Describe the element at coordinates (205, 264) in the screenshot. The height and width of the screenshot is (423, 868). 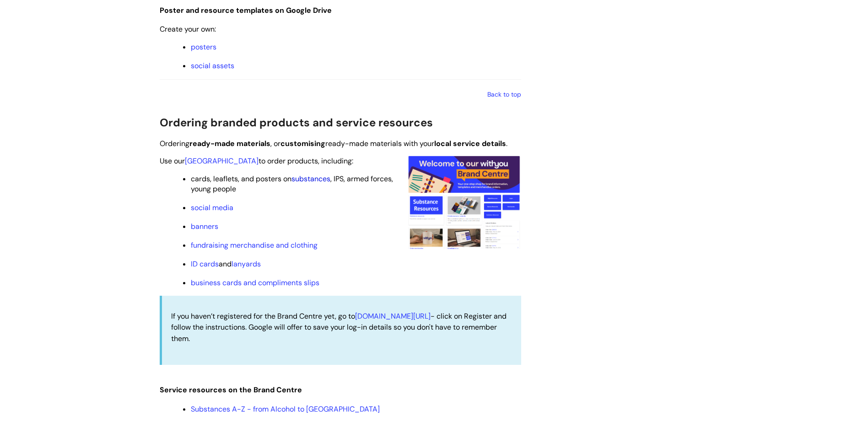
I see `a: ID cards` at that location.